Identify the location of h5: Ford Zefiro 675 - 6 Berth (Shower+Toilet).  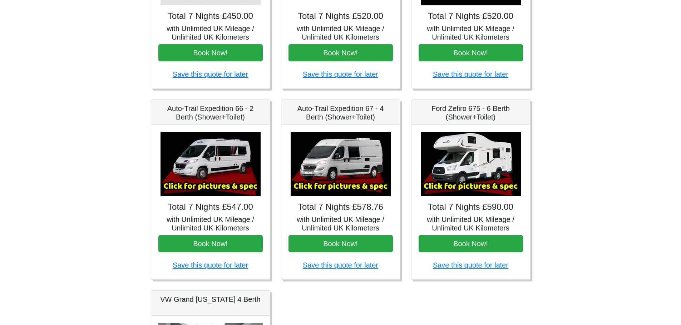
(470, 113).